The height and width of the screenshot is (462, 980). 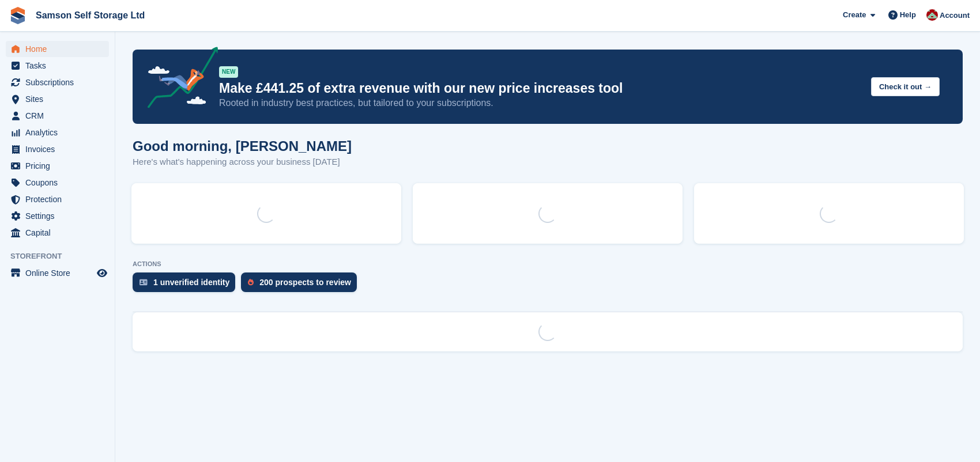 What do you see at coordinates (955, 15) in the screenshot?
I see `span: Account` at bounding box center [955, 15].